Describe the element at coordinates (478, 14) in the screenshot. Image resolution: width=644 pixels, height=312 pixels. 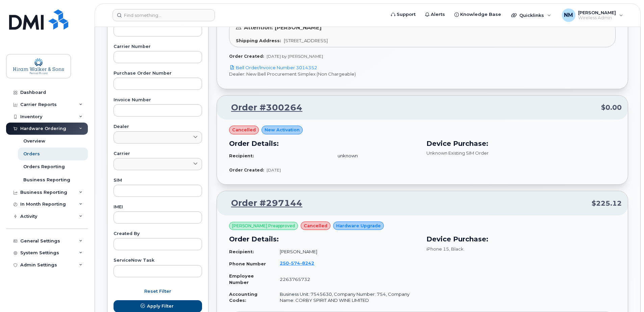
I see `a: Knowledge Base` at that location.